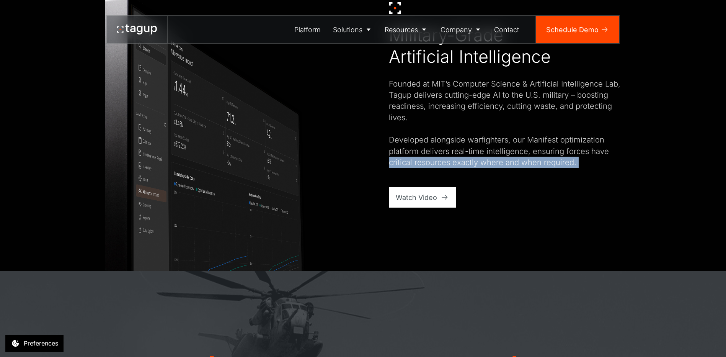 The image size is (726, 357). What do you see at coordinates (506, 29) in the screenshot?
I see `div: Contact` at bounding box center [506, 29].